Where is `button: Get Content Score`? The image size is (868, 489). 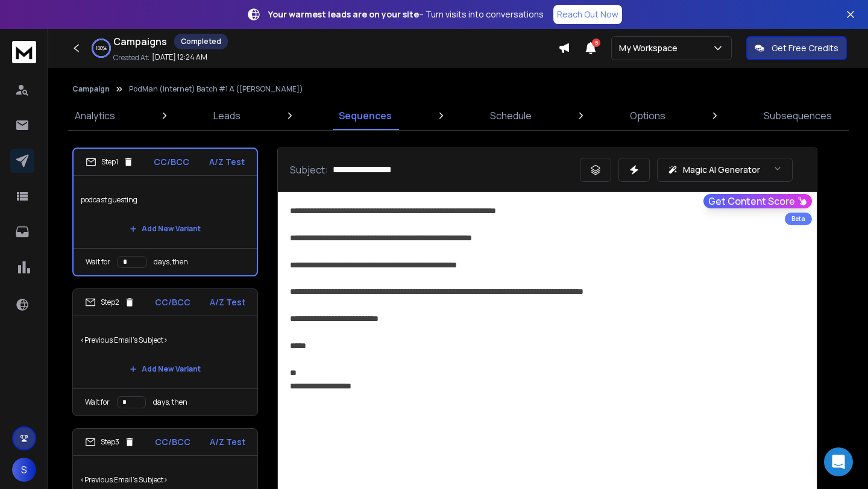
button: Get Content Score is located at coordinates (758, 201).